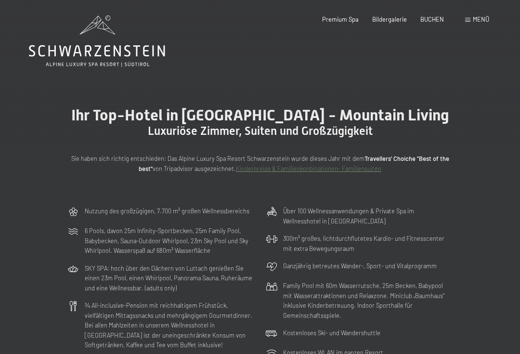  I want to click on p: Nutzung des großzügigen, 7.700 m² großen Wellnessbereichs, so click(167, 211).